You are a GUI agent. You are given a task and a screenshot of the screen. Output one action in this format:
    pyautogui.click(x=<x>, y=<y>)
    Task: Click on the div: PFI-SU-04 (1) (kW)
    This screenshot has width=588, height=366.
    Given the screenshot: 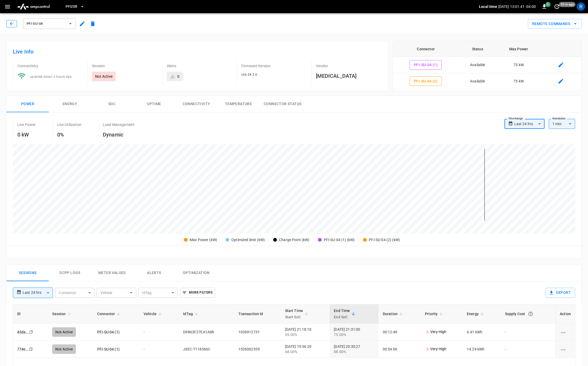 What is the action you would take?
    pyautogui.click(x=339, y=240)
    